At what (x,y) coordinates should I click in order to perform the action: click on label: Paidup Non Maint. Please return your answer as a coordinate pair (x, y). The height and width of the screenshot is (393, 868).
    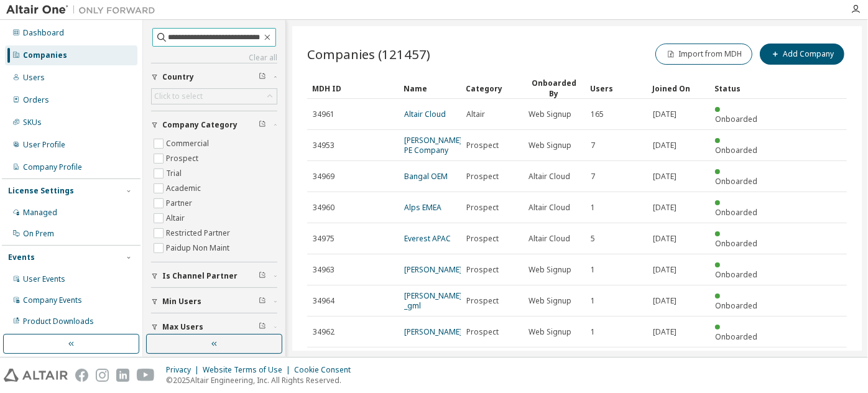
    Looking at the image, I should click on (199, 248).